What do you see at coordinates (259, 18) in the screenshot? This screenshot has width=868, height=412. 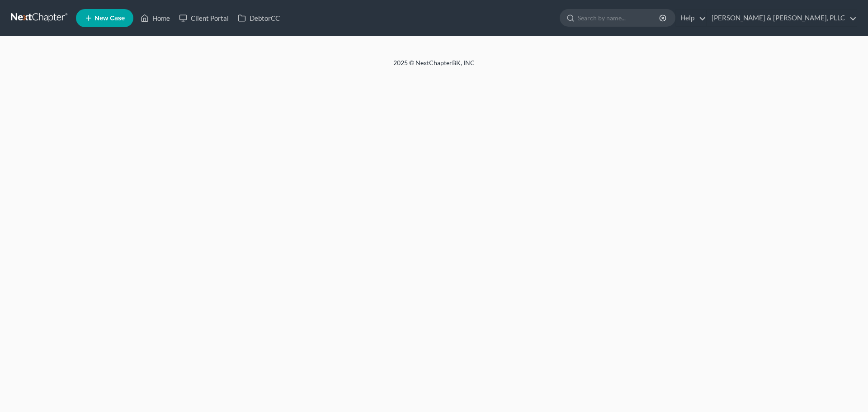 I see `a: DebtorCC` at bounding box center [259, 18].